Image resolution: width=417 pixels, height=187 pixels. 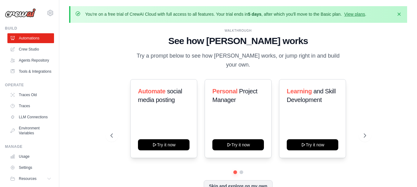 What do you see at coordinates (27, 179) in the screenshot?
I see `span: Resources` at bounding box center [27, 179].